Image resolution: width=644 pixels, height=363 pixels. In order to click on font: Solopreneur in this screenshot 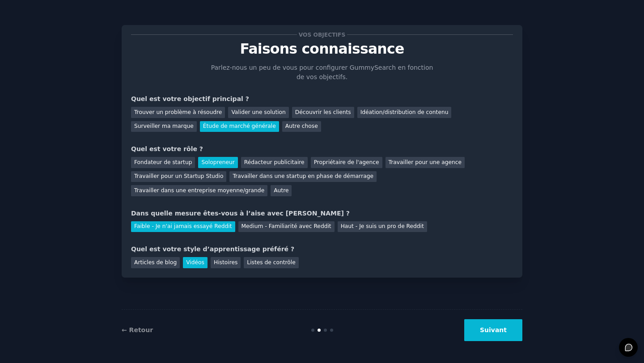, I will do `click(218, 162)`.